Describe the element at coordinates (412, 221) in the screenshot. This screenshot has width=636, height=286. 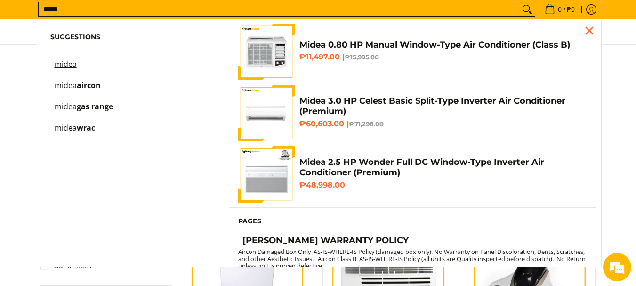
I see `h6: Pages` at that location.